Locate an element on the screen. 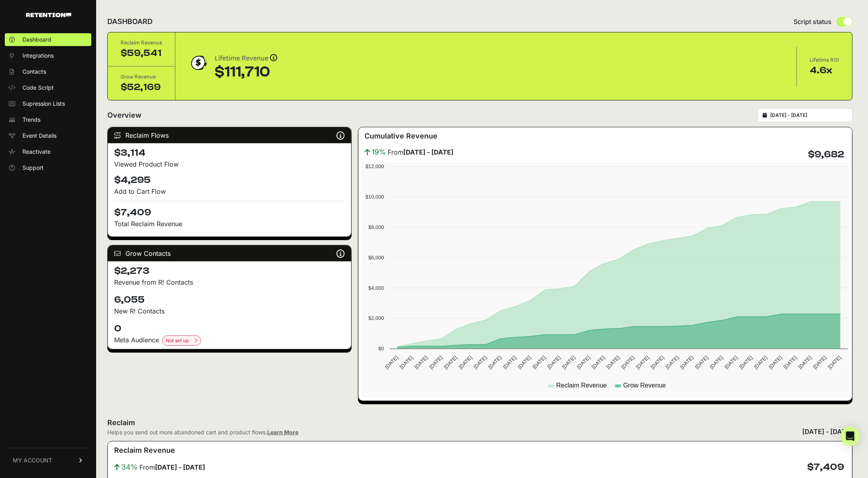 The image size is (868, 478). img: dollar-coin-05c43ed7efb7bc0c12610022525b4bbbb207c7efeef5aecc26f025e68dcafac9.png is located at coordinates (198, 63).